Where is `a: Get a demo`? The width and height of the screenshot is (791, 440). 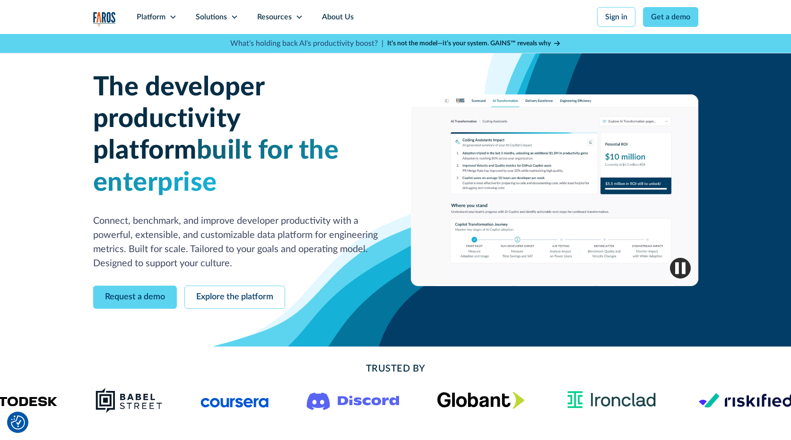 a: Get a demo is located at coordinates (670, 17).